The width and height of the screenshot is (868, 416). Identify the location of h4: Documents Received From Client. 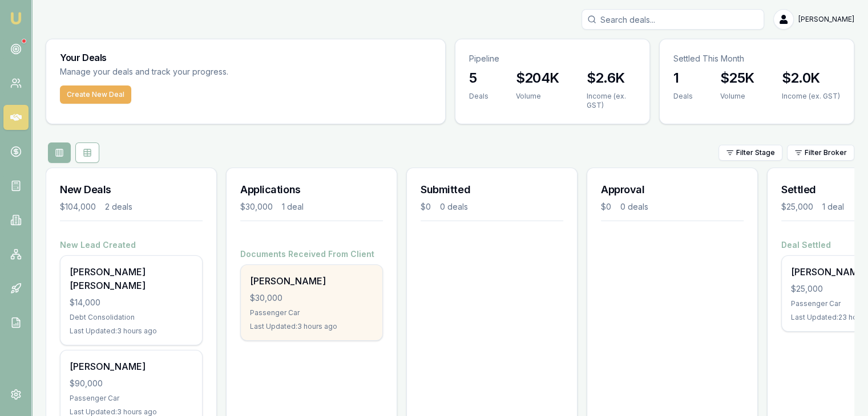
(312, 254).